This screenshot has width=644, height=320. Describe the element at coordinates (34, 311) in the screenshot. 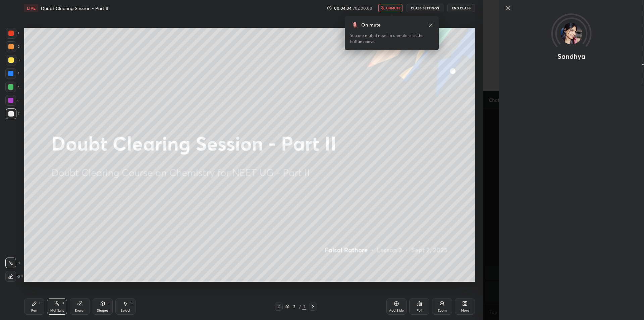

I see `div: Pen` at that location.